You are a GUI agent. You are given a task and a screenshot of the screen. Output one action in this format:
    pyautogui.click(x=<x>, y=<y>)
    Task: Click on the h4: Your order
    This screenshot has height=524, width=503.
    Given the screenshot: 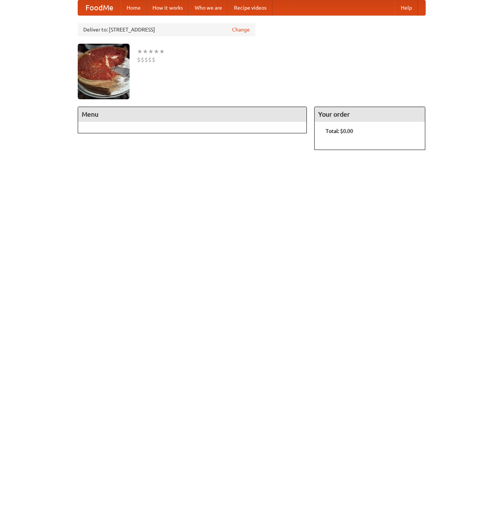 What is the action you would take?
    pyautogui.click(x=370, y=114)
    